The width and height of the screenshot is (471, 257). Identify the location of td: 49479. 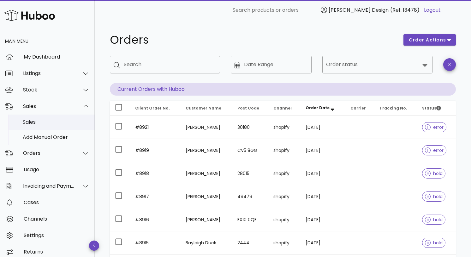
(251, 196).